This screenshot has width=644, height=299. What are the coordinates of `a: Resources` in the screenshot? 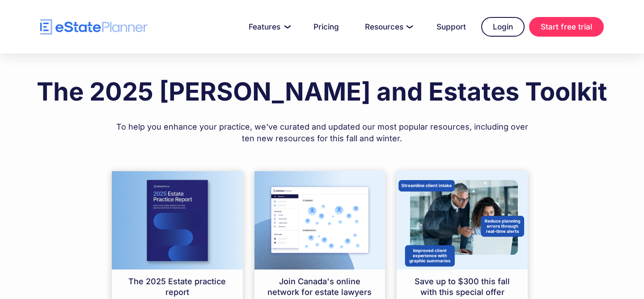 It's located at (387, 27).